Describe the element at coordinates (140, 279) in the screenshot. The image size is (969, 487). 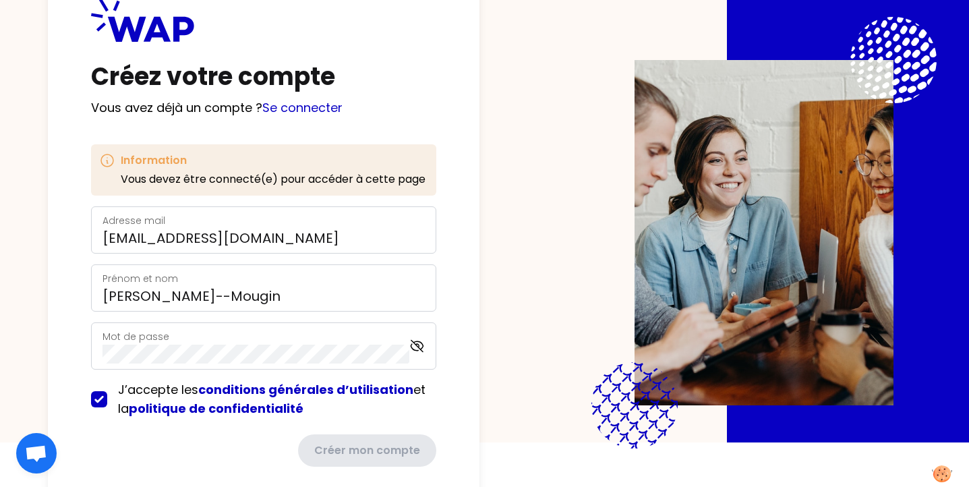
I see `label: Prénom et nom` at that location.